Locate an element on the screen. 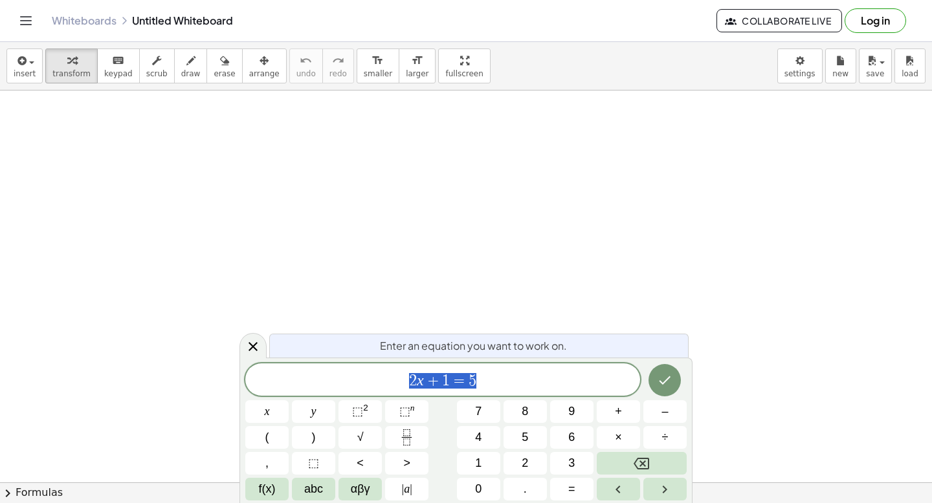 The width and height of the screenshot is (932, 503). button: Alphabet is located at coordinates (313, 489).